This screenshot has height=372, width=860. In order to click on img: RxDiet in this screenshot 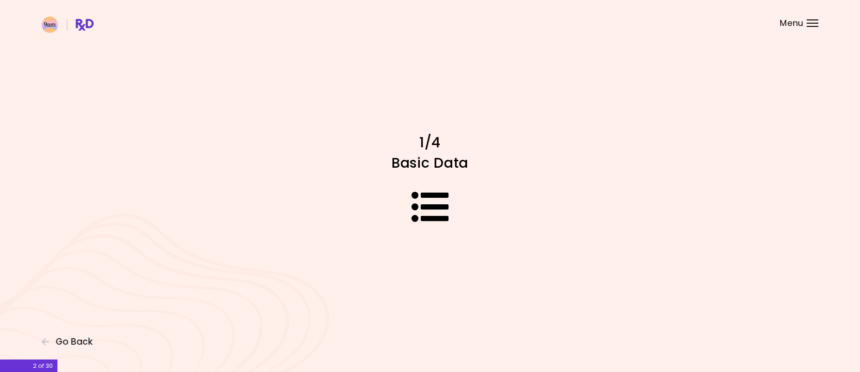, I will do `click(68, 25)`.